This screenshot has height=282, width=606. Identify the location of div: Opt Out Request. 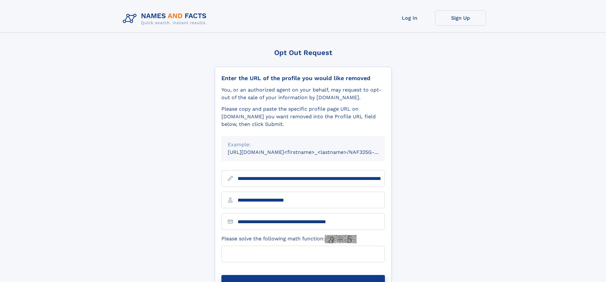
(303, 53).